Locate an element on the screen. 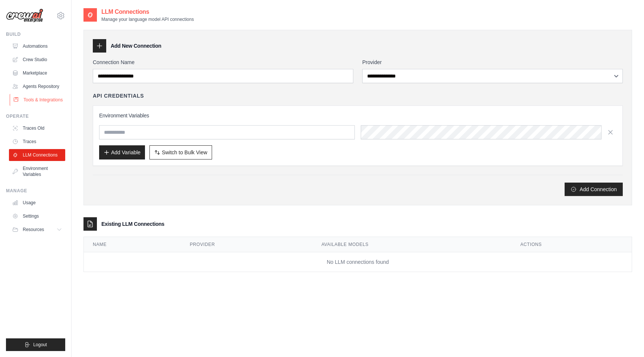 The image size is (644, 357). th: Actions is located at coordinates (571, 245).